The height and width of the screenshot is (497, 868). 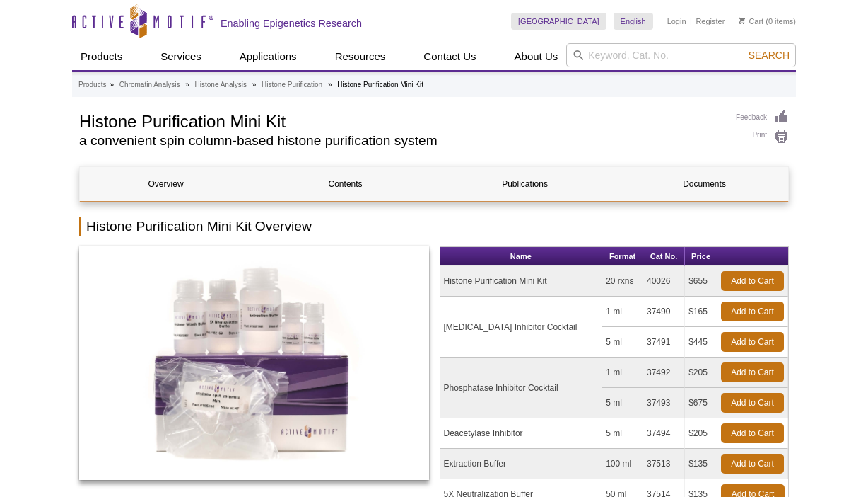 What do you see at coordinates (701, 256) in the screenshot?
I see `th: Price` at bounding box center [701, 256].